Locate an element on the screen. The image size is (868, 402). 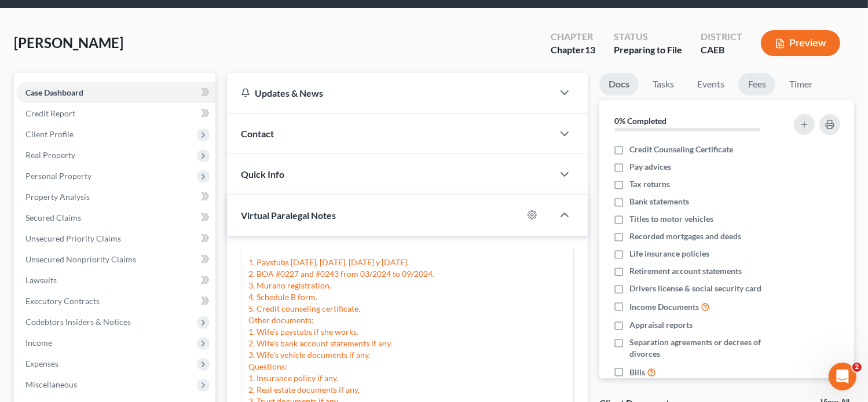
span: Unsecured Priority Claims is located at coordinates (73, 238).